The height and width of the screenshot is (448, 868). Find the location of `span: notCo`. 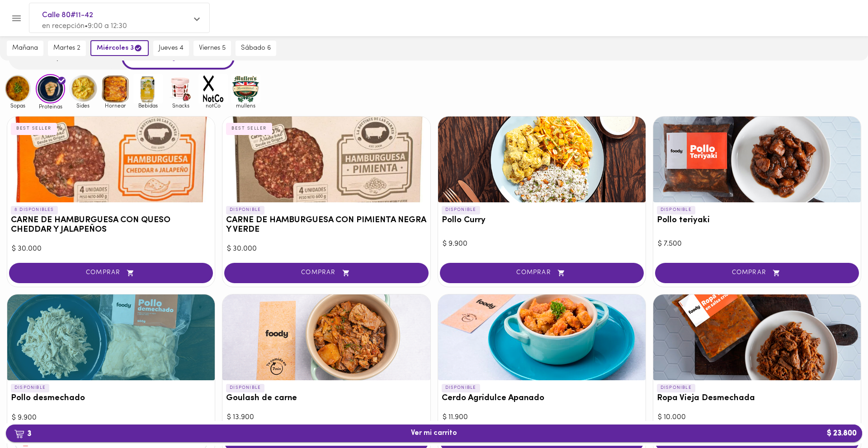

span: notCo is located at coordinates (213, 105).